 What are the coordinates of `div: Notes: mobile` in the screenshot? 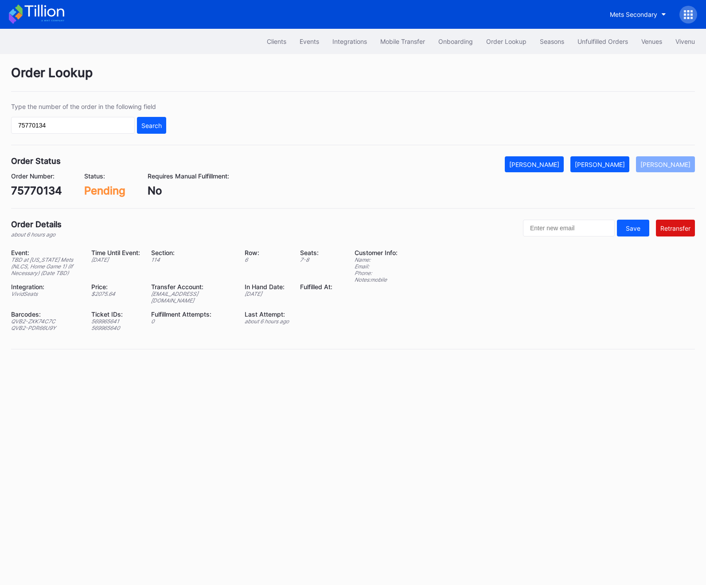 It's located at (376, 280).